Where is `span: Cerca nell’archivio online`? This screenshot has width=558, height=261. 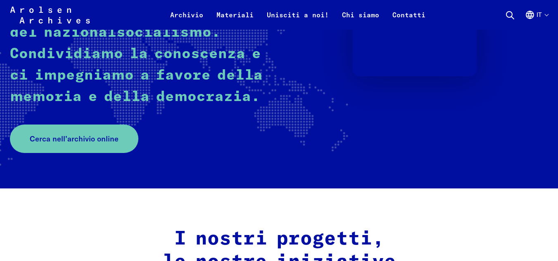
span: Cerca nell’archivio online is located at coordinates (74, 139).